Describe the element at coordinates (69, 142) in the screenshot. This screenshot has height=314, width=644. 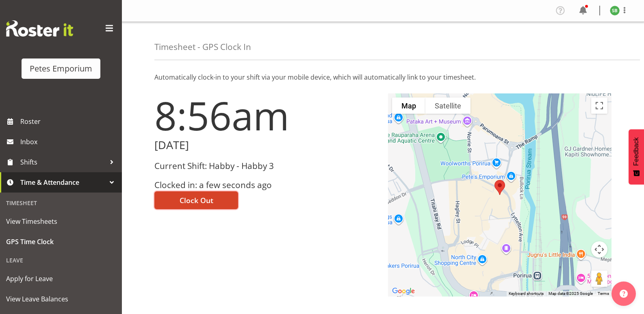
I see `span: Inbox` at that location.